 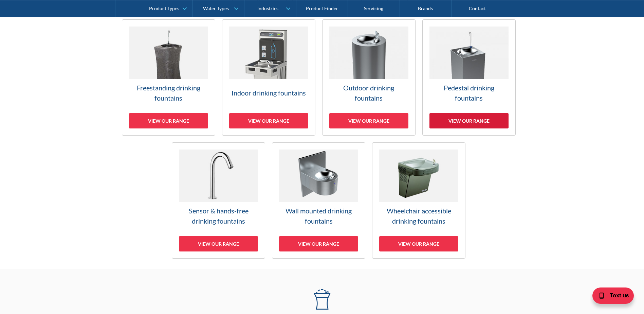 I want to click on a: Indoor drinking fountainsView our range, so click(x=269, y=78).